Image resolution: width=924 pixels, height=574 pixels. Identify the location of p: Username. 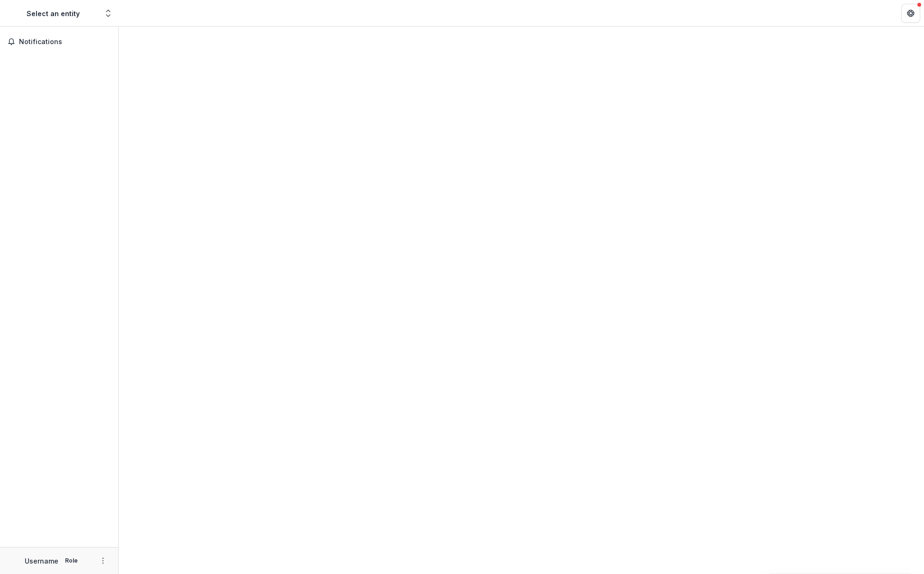
(41, 561).